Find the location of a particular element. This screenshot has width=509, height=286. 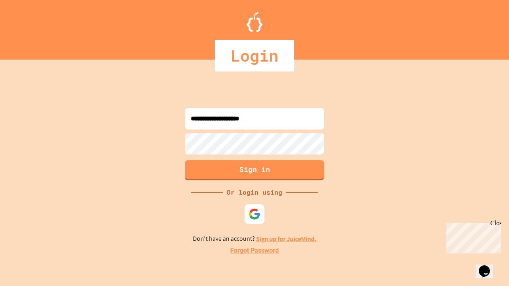

img: google-icon.svg is located at coordinates (255, 214).